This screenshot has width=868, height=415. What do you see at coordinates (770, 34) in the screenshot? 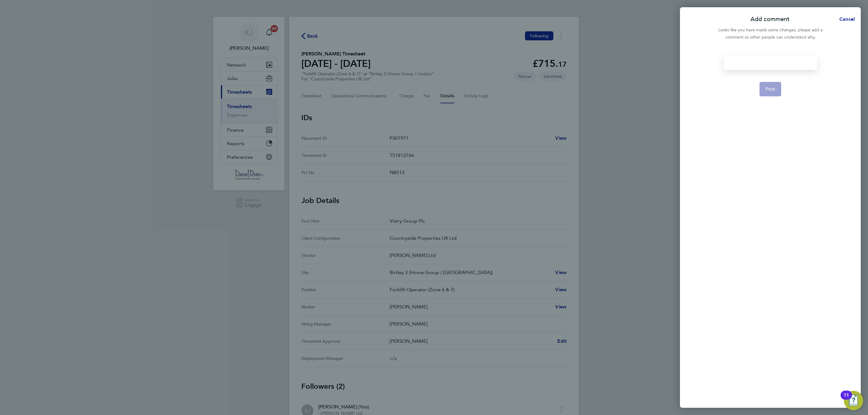
I see `div: Looks like you have made some changes, please add a comment so other people can understand why.` at bounding box center [770, 34].